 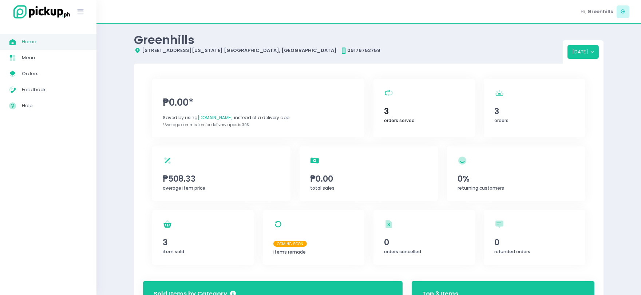 What do you see at coordinates (399, 120) in the screenshot?
I see `span: orders served` at bounding box center [399, 120].